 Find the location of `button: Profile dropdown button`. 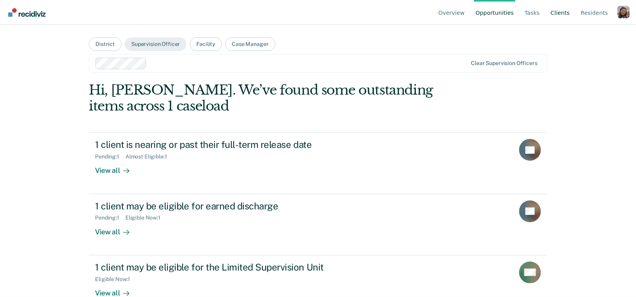

button: Profile dropdown button is located at coordinates (623, 12).